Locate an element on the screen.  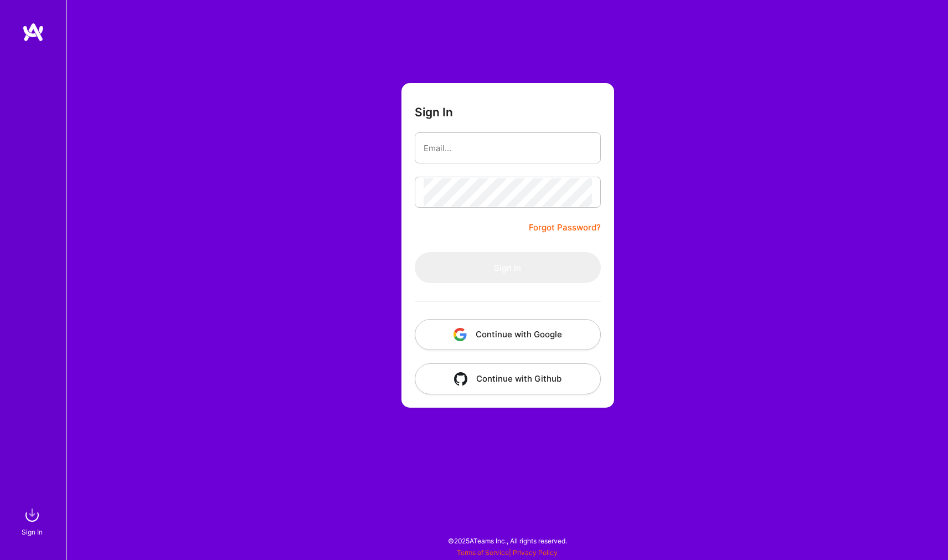
a: Privacy Policy is located at coordinates (535, 552).